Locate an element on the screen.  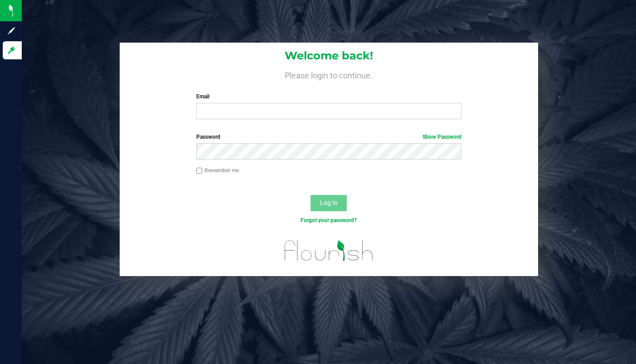
span: Log In is located at coordinates (329, 202).